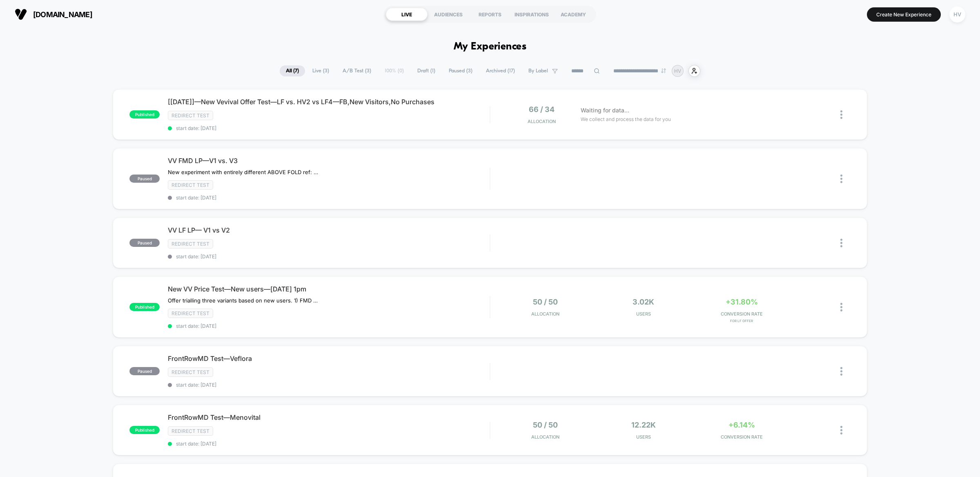 The image size is (980, 477). What do you see at coordinates (407, 15) in the screenshot?
I see `div: LIVE` at bounding box center [407, 15].